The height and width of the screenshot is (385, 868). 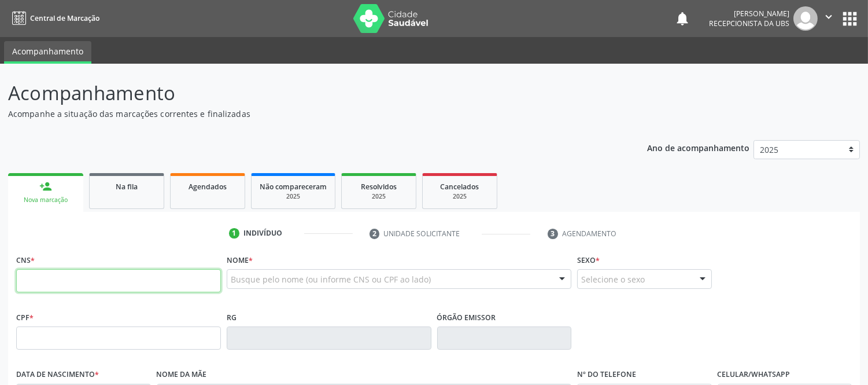 I want to click on div: 1, so click(x=235, y=233).